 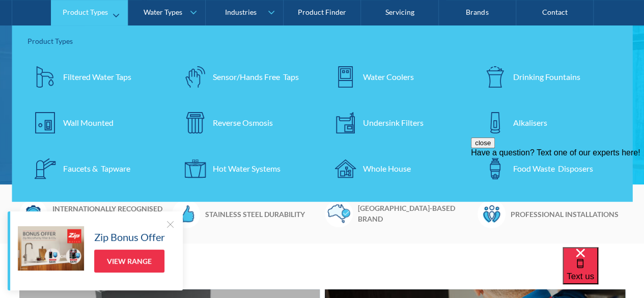 I want to click on img: Zip Bonus Offer, so click(x=51, y=248).